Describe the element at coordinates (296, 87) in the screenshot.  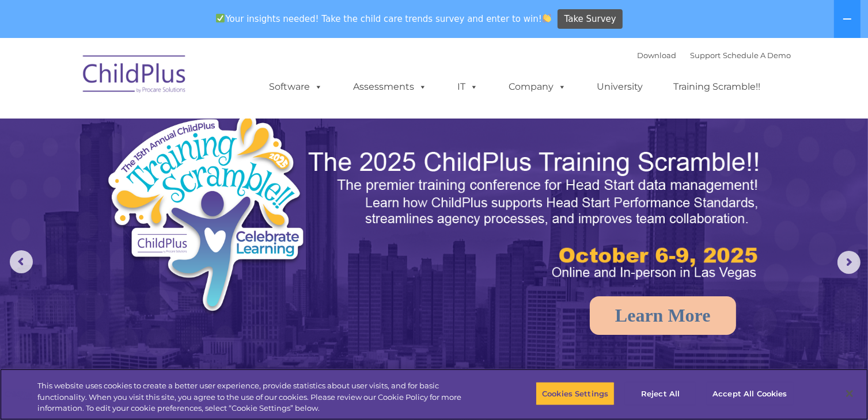
I see `a: Software` at that location.